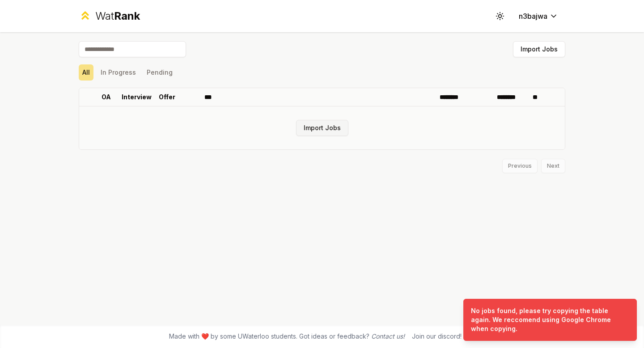 This screenshot has width=644, height=348. I want to click on p: Offer, so click(167, 97).